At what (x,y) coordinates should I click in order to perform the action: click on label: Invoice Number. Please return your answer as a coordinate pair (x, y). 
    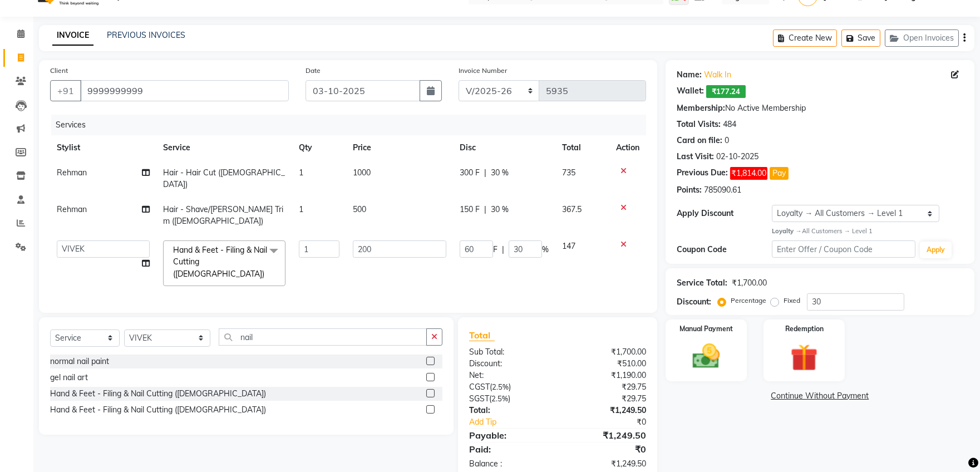
    Looking at the image, I should click on (483, 71).